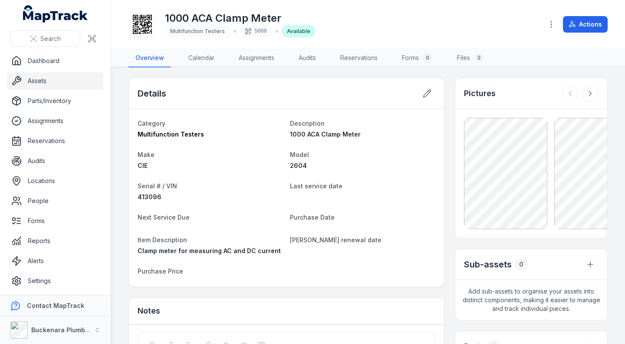 The image size is (625, 344). What do you see at coordinates (88, 329) in the screenshot?
I see `strong: Buckenara Plumbing Gas & Electrical` at bounding box center [88, 329].